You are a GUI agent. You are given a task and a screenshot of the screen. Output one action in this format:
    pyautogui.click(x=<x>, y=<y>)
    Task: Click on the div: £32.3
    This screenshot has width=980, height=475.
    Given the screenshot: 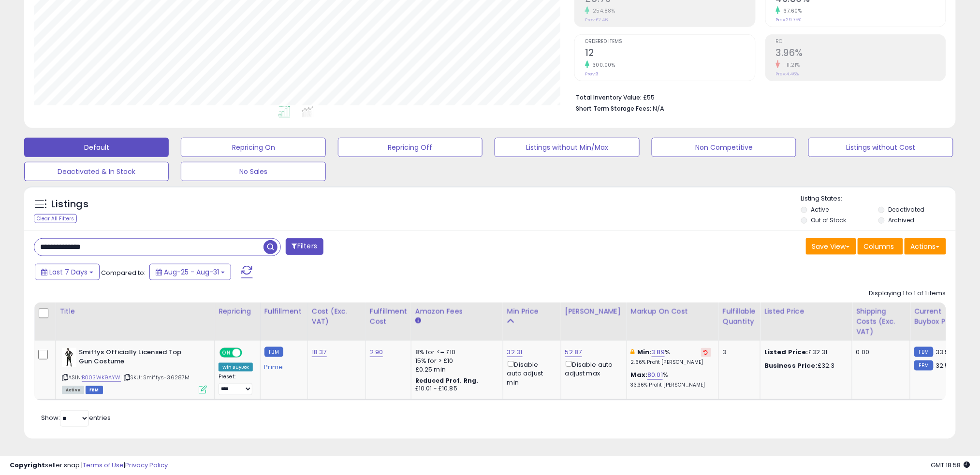 What is the action you would take?
    pyautogui.click(x=804, y=366)
    